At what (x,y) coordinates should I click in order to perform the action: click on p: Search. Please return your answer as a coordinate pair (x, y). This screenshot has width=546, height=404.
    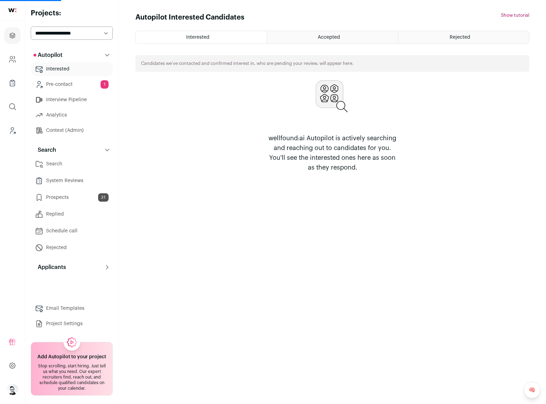
    Looking at the image, I should click on (45, 150).